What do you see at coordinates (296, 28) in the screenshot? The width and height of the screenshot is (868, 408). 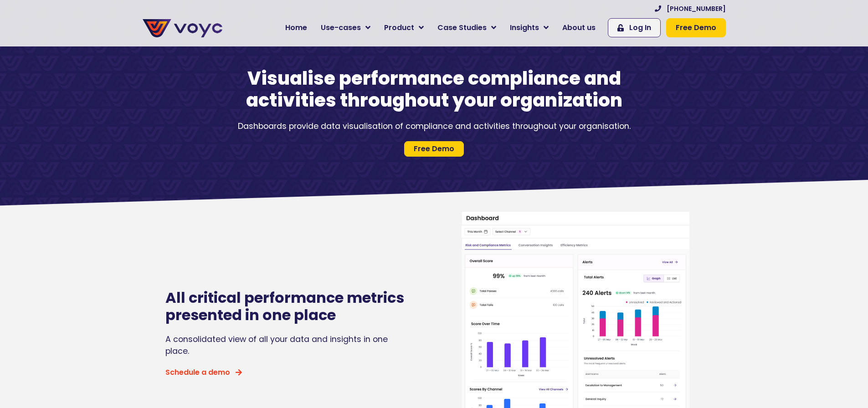 I see `span: Home` at bounding box center [296, 28].